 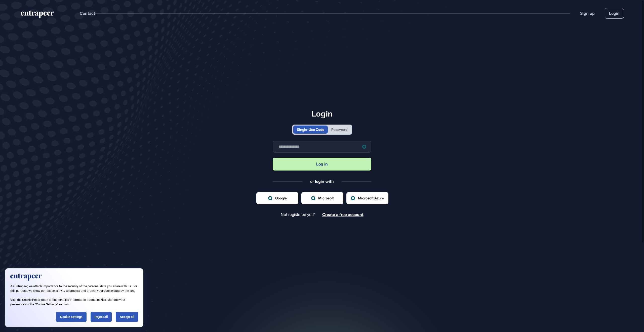 I want to click on a: Create a free account, so click(x=343, y=215).